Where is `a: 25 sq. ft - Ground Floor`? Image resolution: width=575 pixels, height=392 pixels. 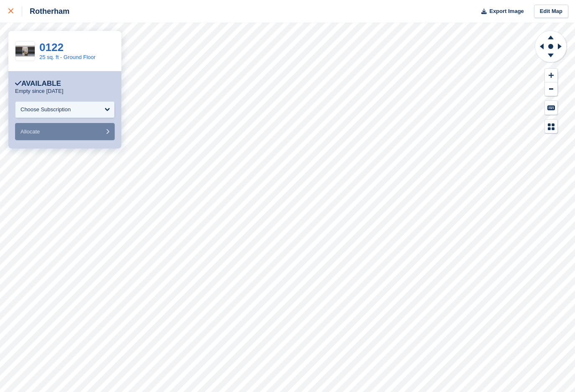
a: 25 sq. ft - Ground Floor is located at coordinates (68, 57).